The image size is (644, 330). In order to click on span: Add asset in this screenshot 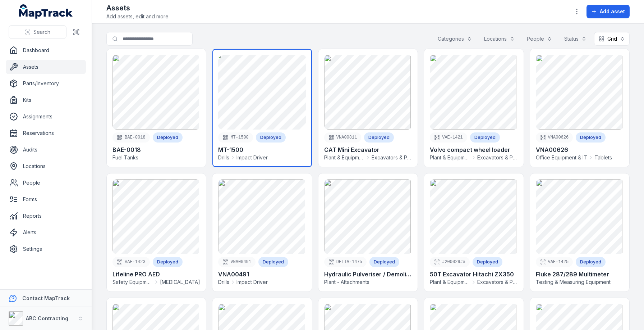, I will do `click(612, 11)`.